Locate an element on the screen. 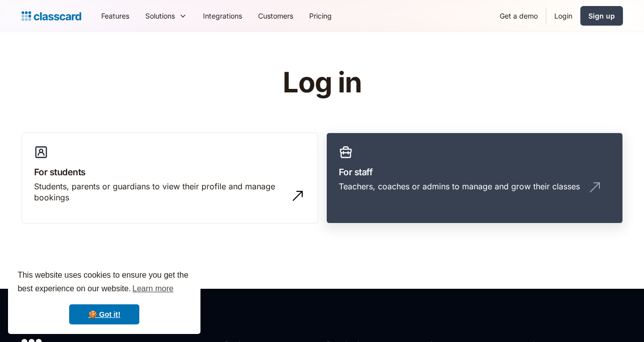 Image resolution: width=644 pixels, height=342 pixels. a: Get a demo is located at coordinates (519, 15).